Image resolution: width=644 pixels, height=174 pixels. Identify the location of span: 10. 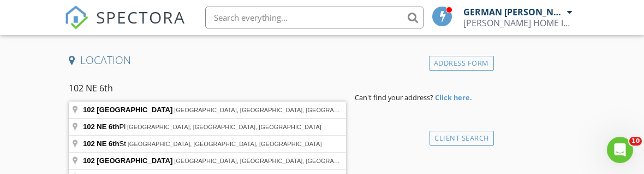
(635, 141).